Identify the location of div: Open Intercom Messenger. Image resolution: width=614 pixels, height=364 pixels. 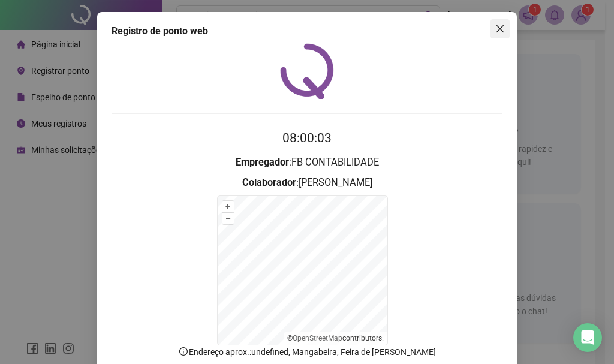
(588, 337).